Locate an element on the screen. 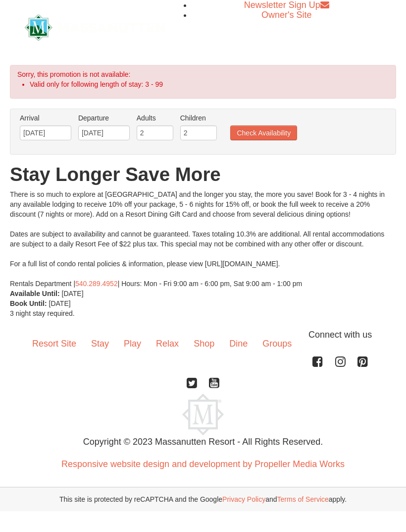 Image resolution: width=406 pixels, height=532 pixels. strong: Book Until: is located at coordinates (28, 303).